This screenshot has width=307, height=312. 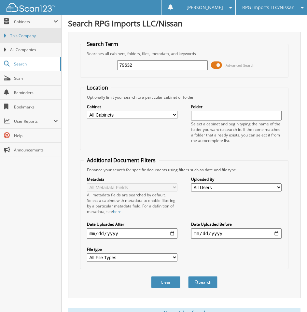 I want to click on legend: Additional Document Filters, so click(x=121, y=160).